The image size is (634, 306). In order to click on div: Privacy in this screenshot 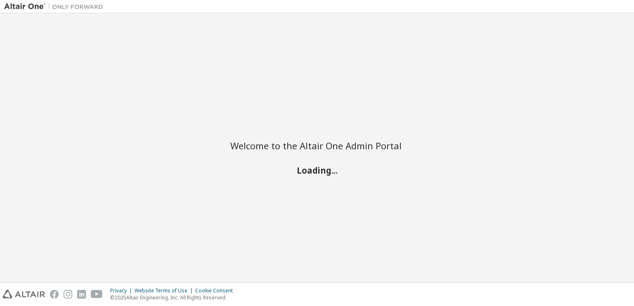, I will do `click(122, 291)`.